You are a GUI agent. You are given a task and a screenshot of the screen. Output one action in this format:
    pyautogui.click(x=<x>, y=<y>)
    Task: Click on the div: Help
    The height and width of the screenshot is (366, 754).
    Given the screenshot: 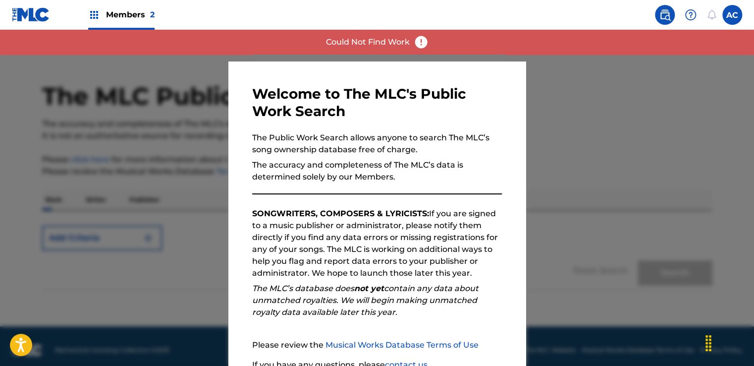 What is the action you would take?
    pyautogui.click(x=691, y=15)
    